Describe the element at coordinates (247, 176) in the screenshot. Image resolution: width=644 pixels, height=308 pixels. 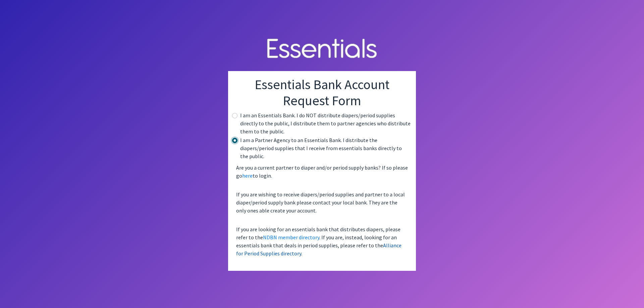
I see `a: here` at that location.